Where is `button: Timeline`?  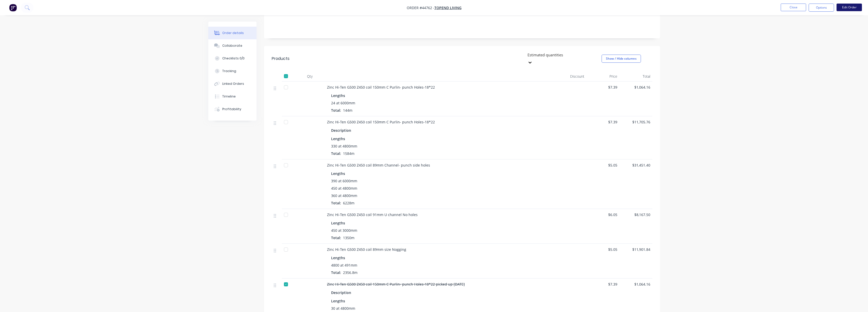
button: Timeline is located at coordinates (233, 97).